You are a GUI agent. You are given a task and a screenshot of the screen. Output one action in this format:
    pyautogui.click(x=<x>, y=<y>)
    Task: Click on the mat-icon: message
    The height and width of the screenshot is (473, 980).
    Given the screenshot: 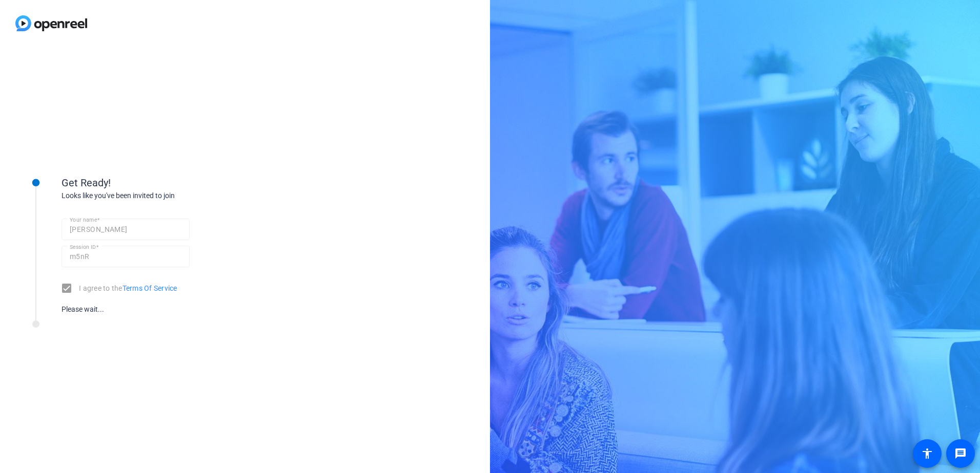 What is the action you would take?
    pyautogui.click(x=960, y=453)
    